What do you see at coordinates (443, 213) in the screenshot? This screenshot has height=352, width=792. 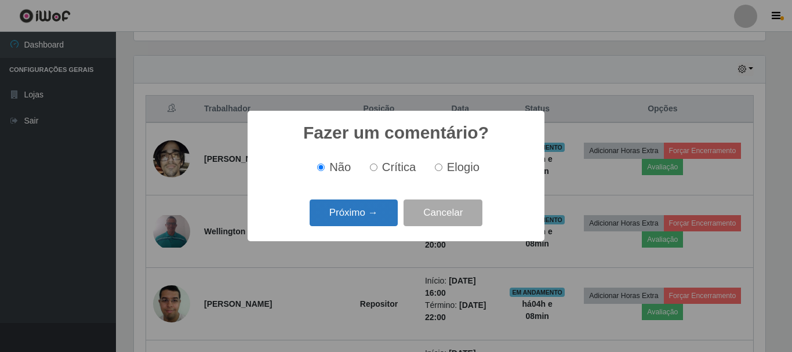 I see `button: Cancelar` at bounding box center [443, 213].